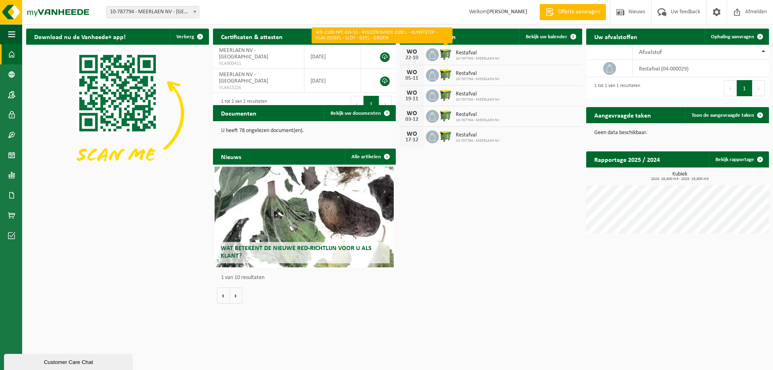  What do you see at coordinates (239, 113) in the screenshot?
I see `h2: Documenten` at bounding box center [239, 113].